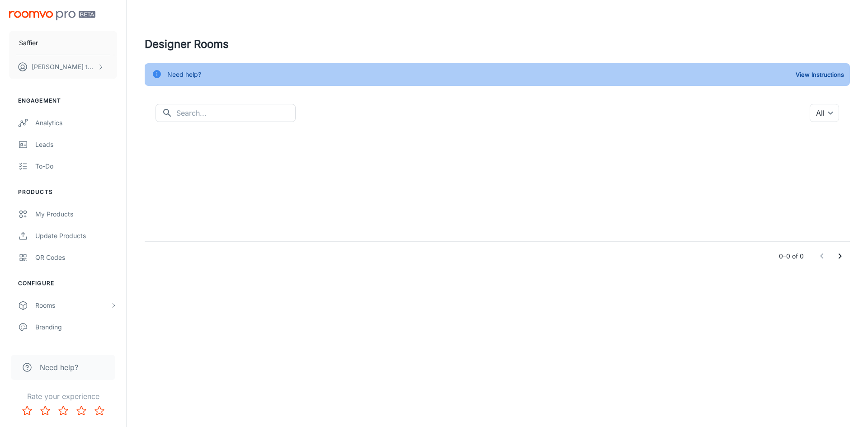 The width and height of the screenshot is (868, 427). I want to click on button: View Instructions, so click(819, 75).